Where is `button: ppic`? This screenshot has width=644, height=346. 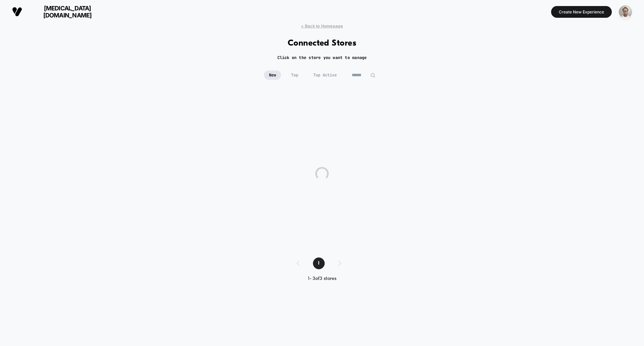 button: ppic is located at coordinates (625, 12).